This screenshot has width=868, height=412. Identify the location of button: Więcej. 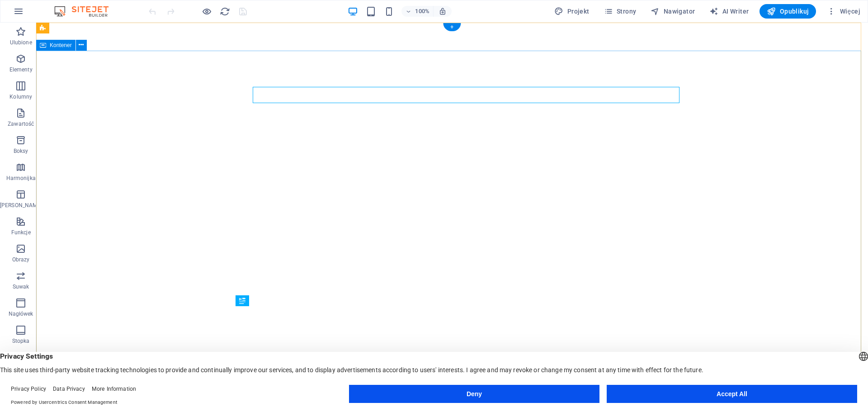
(843, 11).